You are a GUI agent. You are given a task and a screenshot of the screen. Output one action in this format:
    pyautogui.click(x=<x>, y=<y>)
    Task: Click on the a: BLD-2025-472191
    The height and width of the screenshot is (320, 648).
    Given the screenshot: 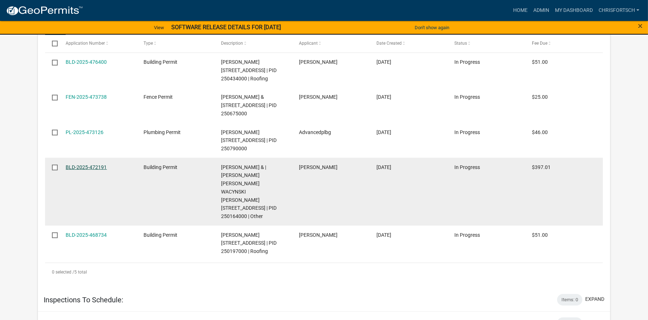 What is the action you would take?
    pyautogui.click(x=86, y=167)
    